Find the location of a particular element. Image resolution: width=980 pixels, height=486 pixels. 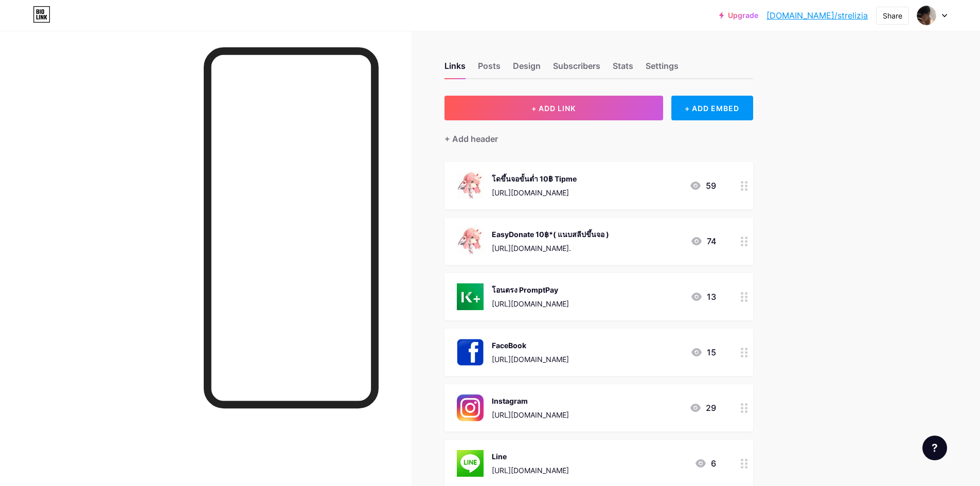

a: Upgrade is located at coordinates (739, 16).